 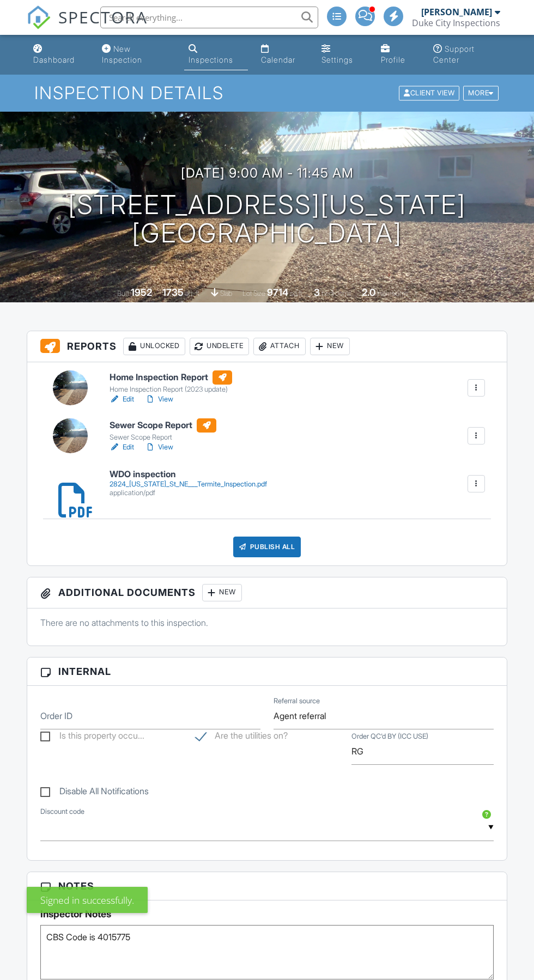 What do you see at coordinates (454, 54) in the screenshot?
I see `div: Support Center` at bounding box center [454, 54].